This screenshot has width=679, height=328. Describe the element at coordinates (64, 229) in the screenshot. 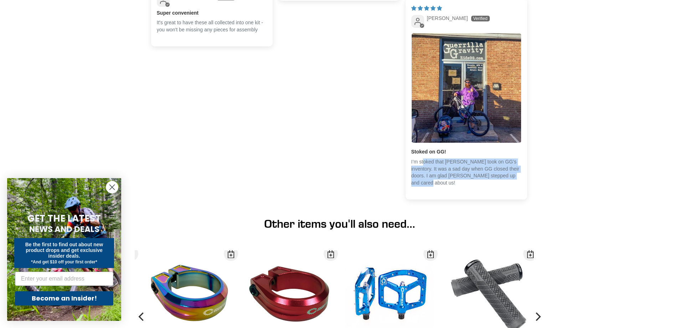

I see `span: NEWS AND DEALS` at that location.